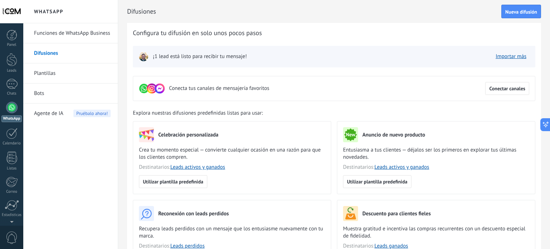  What do you see at coordinates (72, 73) in the screenshot?
I see `a: Plantillas` at bounding box center [72, 73].